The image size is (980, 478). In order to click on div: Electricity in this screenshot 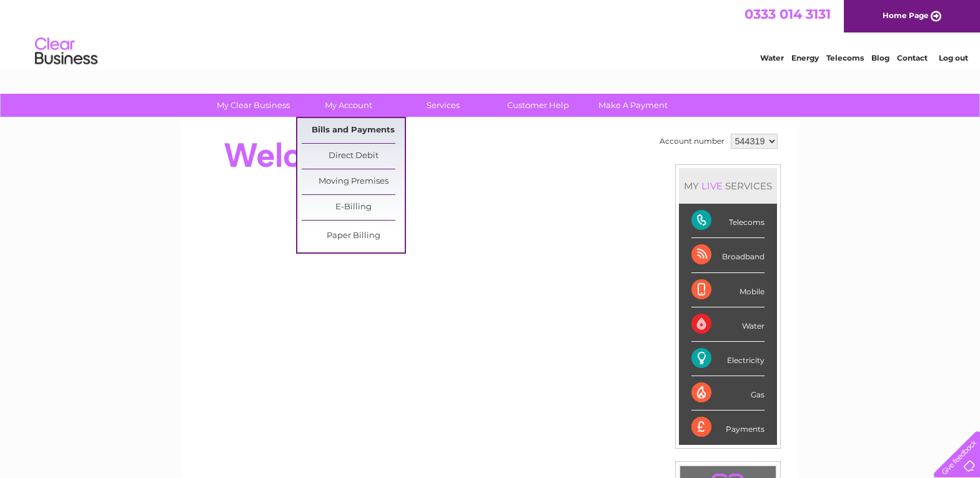, I will do `click(728, 359)`.